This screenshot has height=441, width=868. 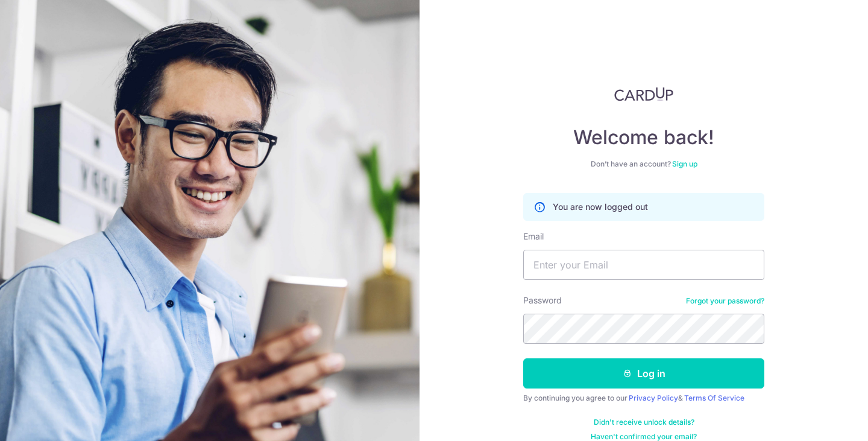 I want to click on a: Privacy Policy, so click(x=654, y=397).